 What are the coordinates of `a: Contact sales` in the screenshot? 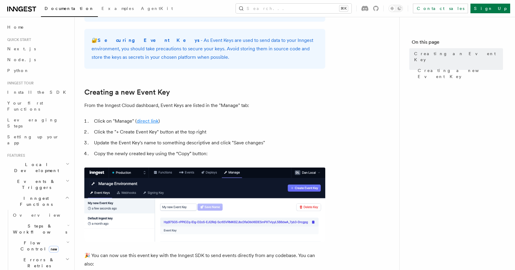 It's located at (440, 8).